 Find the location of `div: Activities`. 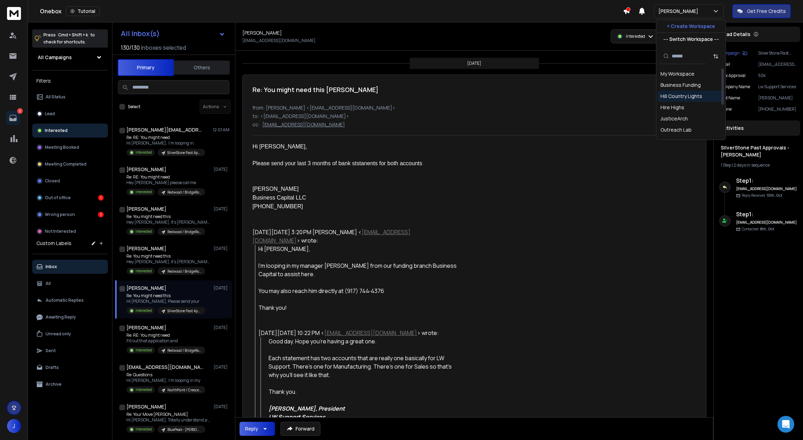

div: Activities is located at coordinates (759, 128).